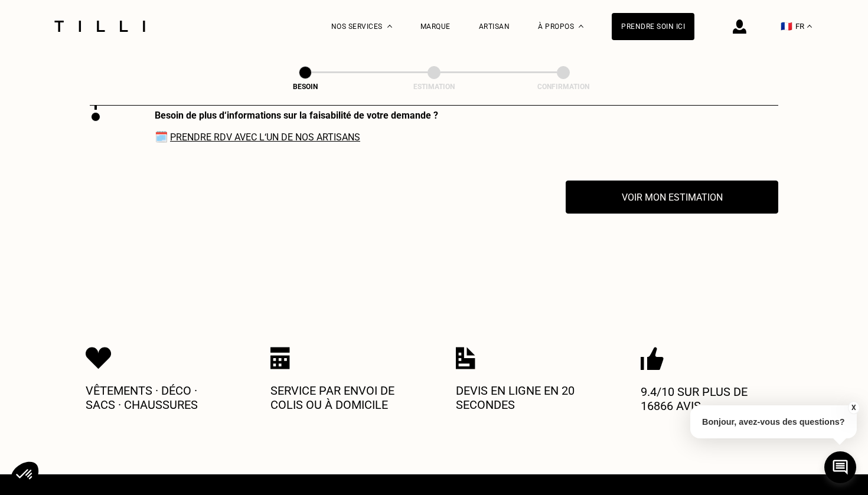 This screenshot has height=495, width=868. I want to click on div: Artisan, so click(494, 26).